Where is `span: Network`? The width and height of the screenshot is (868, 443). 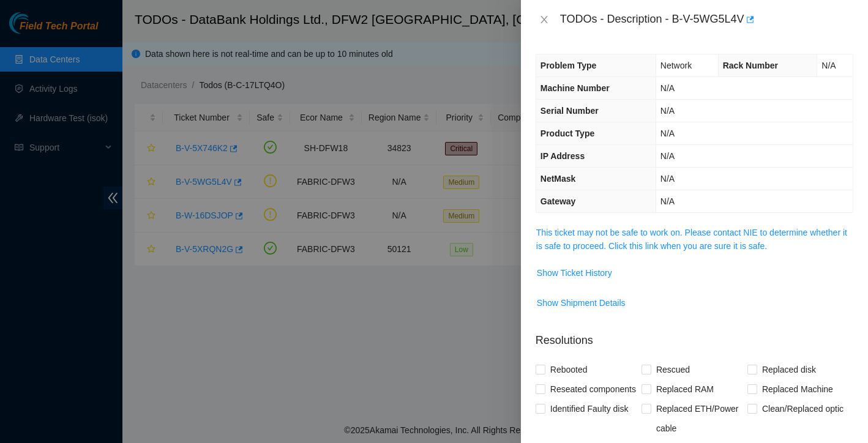 span: Network is located at coordinates (676, 65).